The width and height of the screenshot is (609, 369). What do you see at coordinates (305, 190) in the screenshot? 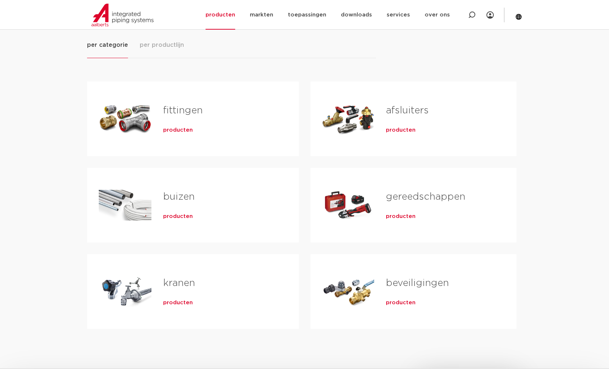
I see `div: Tabs. Open items met enter of spatie, sluit af met escape en navigeer met de pijltoetsen.` at bounding box center [305, 190].